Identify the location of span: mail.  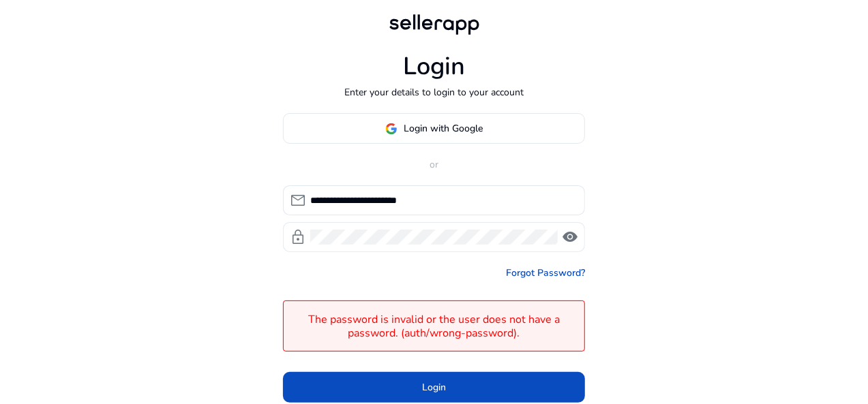
(298, 200).